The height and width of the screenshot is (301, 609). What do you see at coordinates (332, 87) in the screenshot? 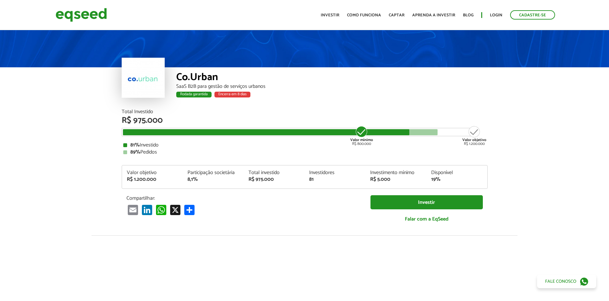
I see `div: SaaS B2B para gestão de serviços urbanos` at bounding box center [332, 87].